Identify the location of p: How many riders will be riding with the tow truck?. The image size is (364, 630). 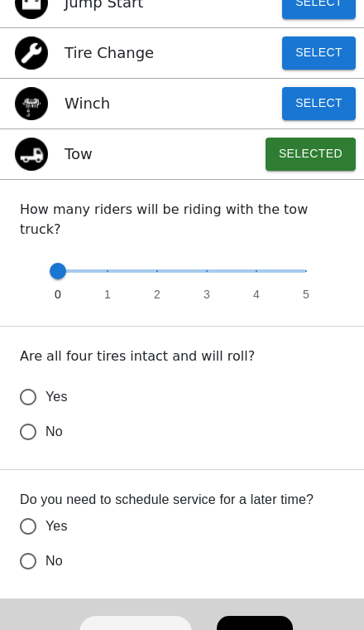
(182, 220).